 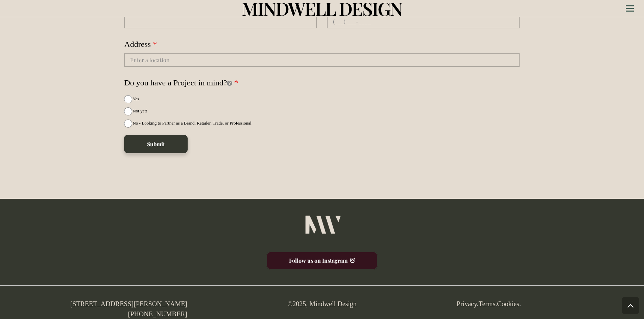 I want to click on input: Not yet!, so click(x=128, y=112).